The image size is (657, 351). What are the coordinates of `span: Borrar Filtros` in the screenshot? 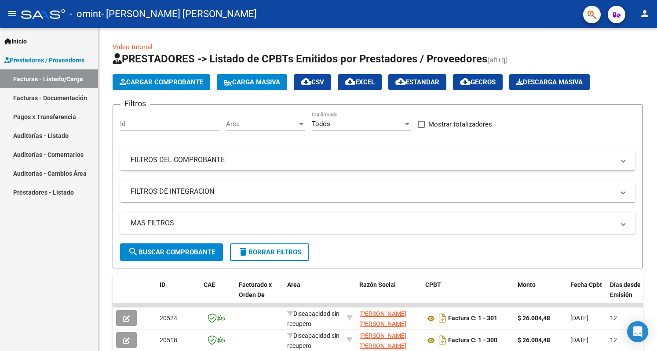 It's located at (270, 252).